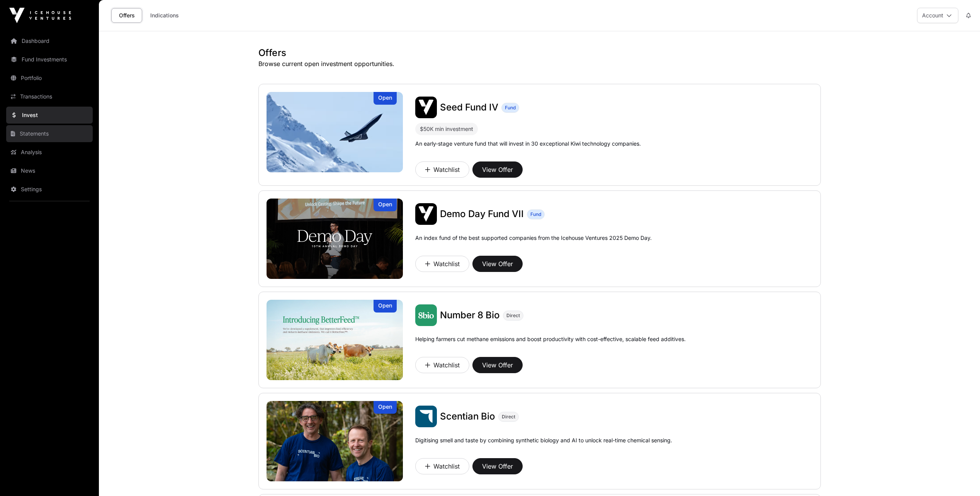 This screenshot has height=496, width=980. What do you see at coordinates (49, 59) in the screenshot?
I see `a: Fund Investments` at bounding box center [49, 59].